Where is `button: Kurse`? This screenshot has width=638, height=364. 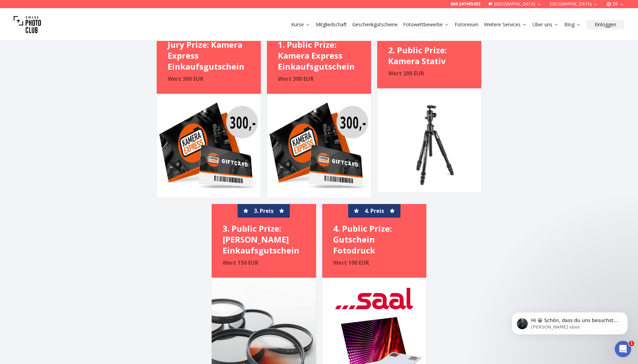
button: Kurse is located at coordinates (301, 25).